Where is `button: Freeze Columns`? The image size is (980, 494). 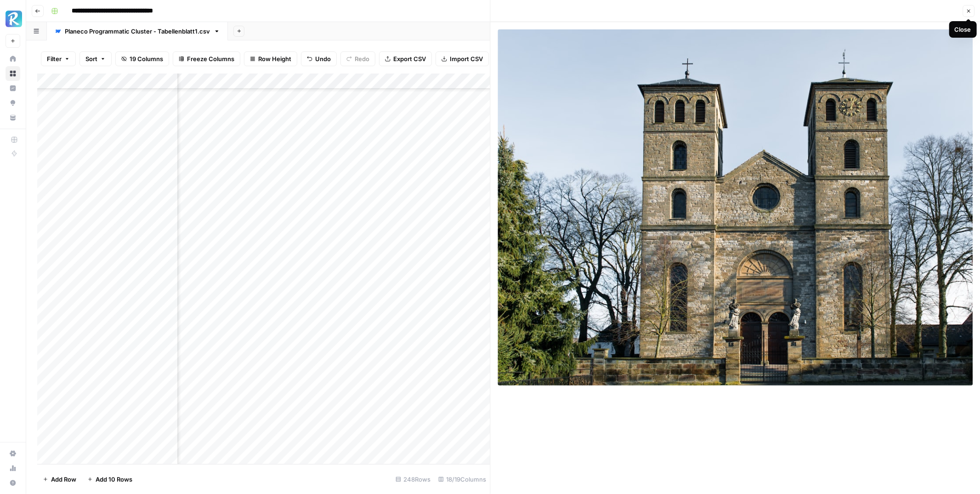
button: Freeze Columns is located at coordinates (206, 59).